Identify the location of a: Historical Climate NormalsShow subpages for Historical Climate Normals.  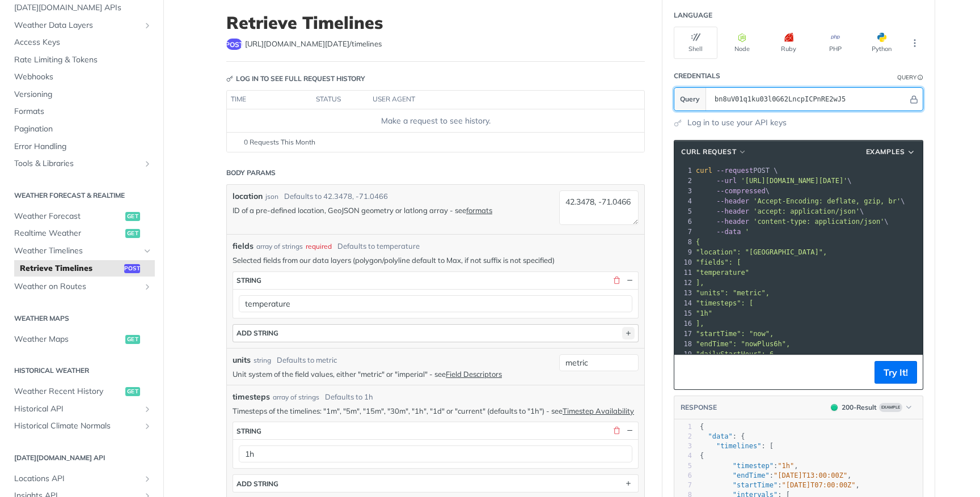
(82, 426).